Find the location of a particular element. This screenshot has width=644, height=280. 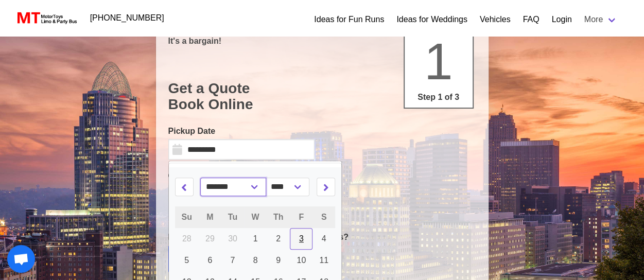

img: MotorToys Logo is located at coordinates (45, 18).